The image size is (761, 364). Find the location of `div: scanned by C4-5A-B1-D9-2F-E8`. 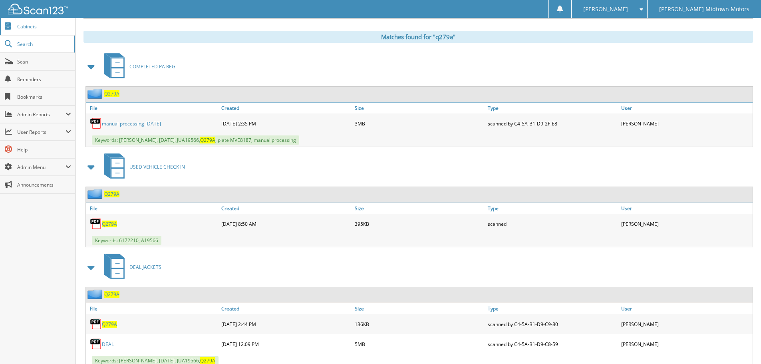

div: scanned by C4-5A-B1-D9-2F-E8 is located at coordinates (553, 123).